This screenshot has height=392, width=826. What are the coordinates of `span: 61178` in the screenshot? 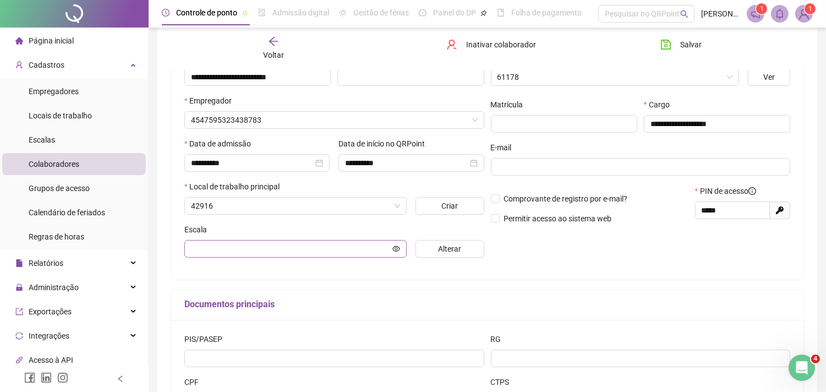 It's located at (615, 77).